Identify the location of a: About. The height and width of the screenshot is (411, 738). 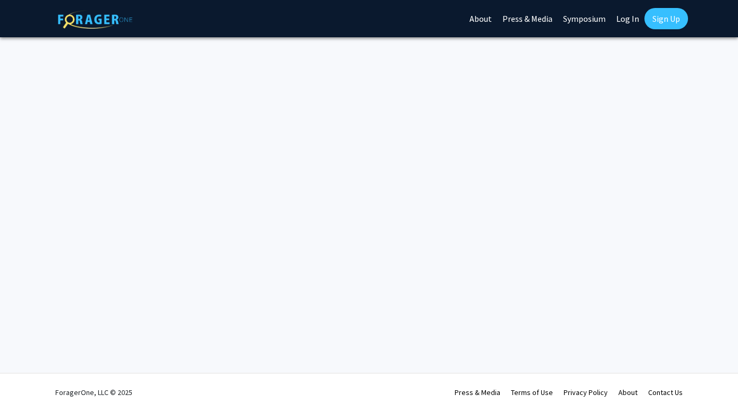
(628, 392).